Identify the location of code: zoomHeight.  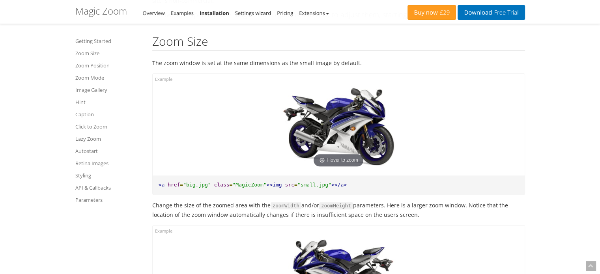
(336, 206).